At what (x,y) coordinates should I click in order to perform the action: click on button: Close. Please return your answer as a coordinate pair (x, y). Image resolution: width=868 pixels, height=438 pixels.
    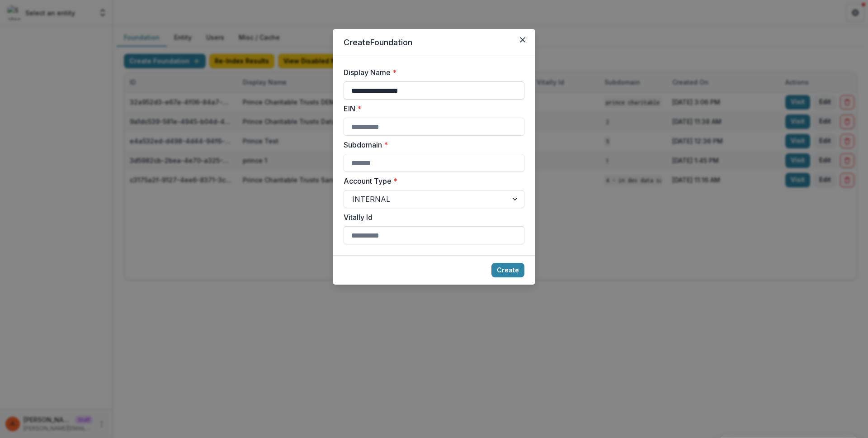
    Looking at the image, I should click on (522, 40).